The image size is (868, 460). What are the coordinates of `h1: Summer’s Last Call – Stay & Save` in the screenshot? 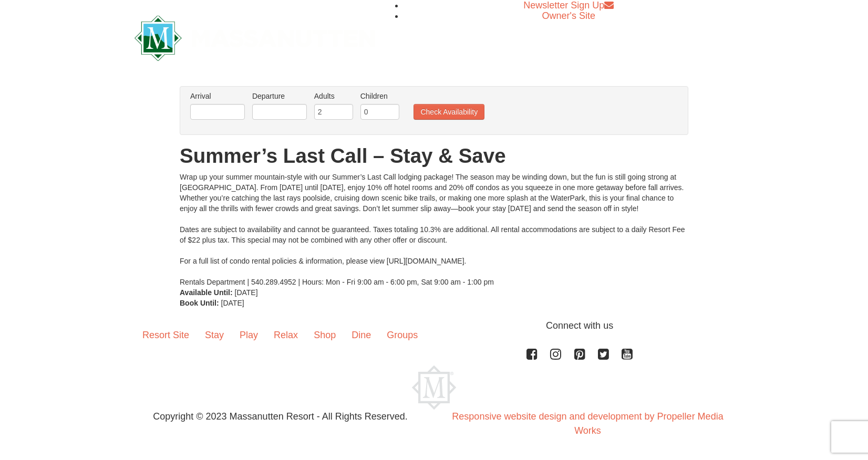 It's located at (434, 156).